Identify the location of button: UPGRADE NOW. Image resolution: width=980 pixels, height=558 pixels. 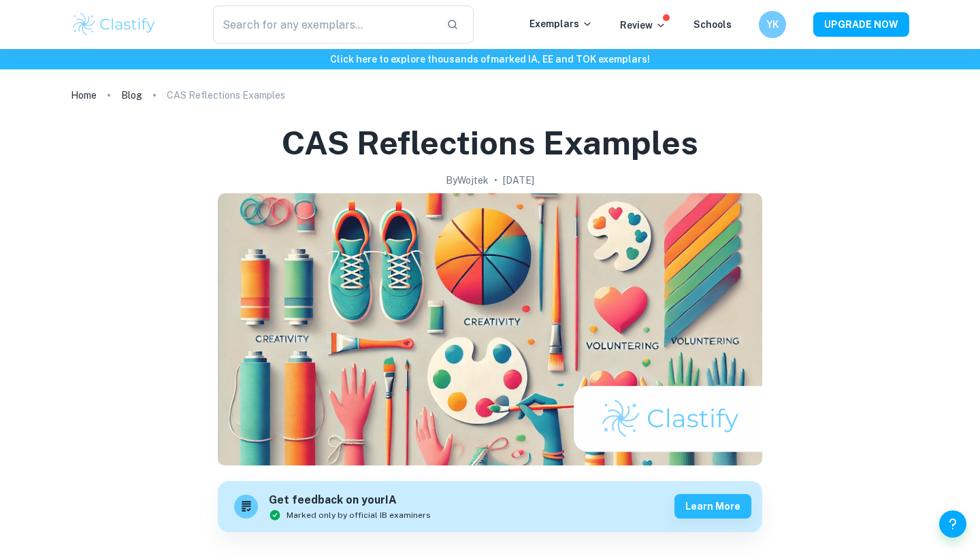
(861, 24).